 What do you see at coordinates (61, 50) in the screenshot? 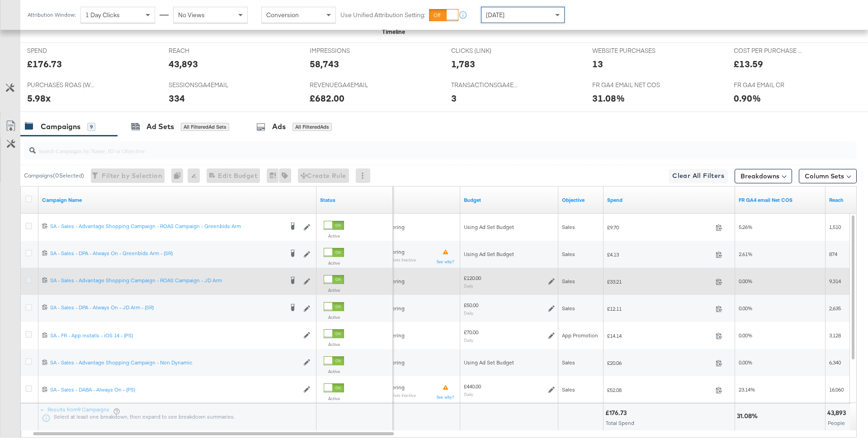
I see `span: SPEND` at bounding box center [61, 50].